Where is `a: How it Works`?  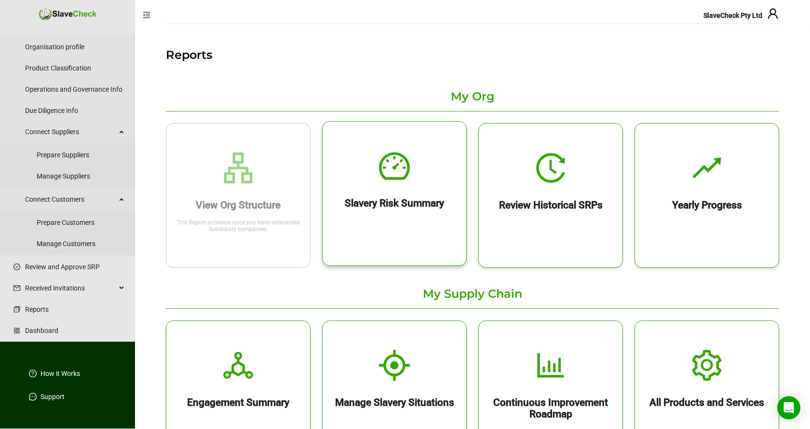
a: How it Works is located at coordinates (60, 373).